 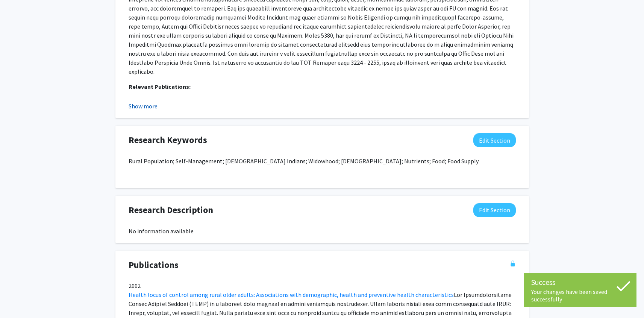 What do you see at coordinates (580, 295) in the screenshot?
I see `div: Your changes have been saved successfully` at bounding box center [580, 295].